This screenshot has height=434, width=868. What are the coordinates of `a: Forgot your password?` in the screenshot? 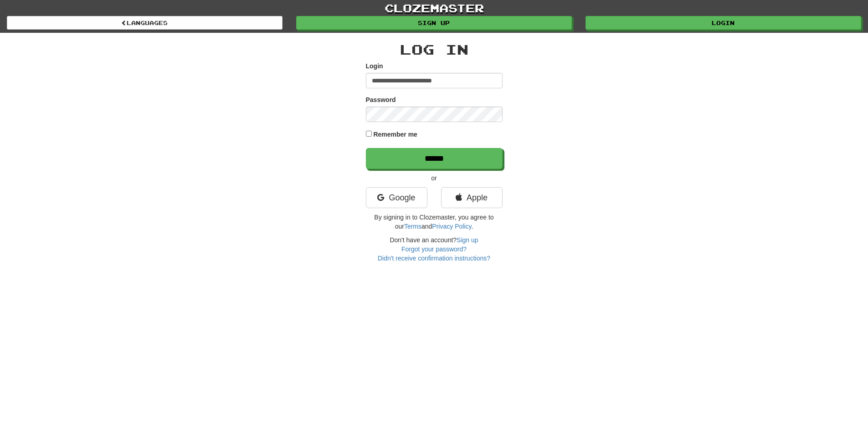 It's located at (434, 249).